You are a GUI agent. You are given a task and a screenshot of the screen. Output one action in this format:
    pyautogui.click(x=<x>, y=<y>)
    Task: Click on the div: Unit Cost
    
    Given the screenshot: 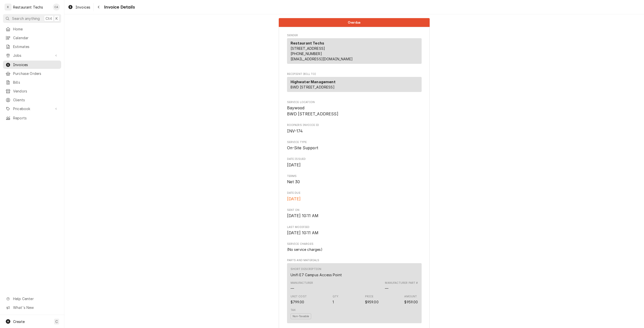 What is the action you would take?
    pyautogui.click(x=298, y=296)
    